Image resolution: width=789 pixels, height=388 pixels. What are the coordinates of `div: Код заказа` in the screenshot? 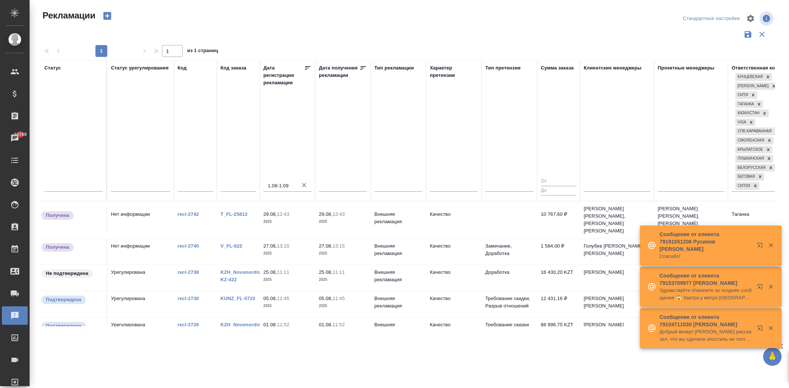 It's located at (233, 68).